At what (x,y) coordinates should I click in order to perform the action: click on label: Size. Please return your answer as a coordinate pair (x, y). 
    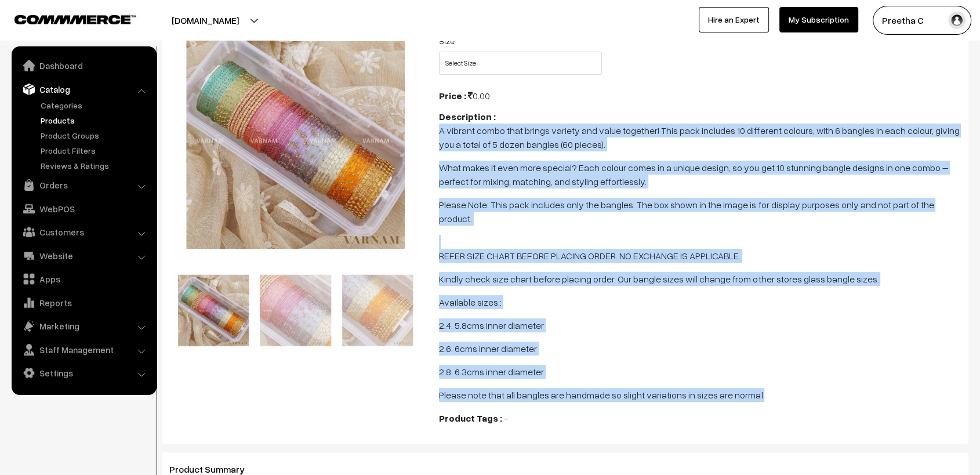
    Looking at the image, I should click on (446, 40).